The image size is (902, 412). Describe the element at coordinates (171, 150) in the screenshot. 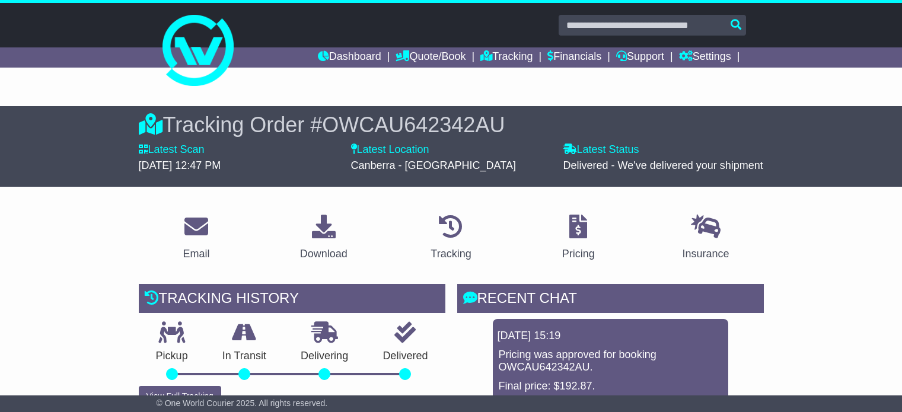

I see `label: Latest Scan` at that location.